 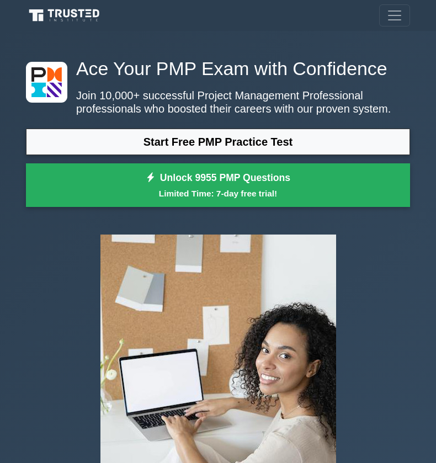 I want to click on h1: Ace Your PMP Exam with Confidence, so click(x=218, y=68).